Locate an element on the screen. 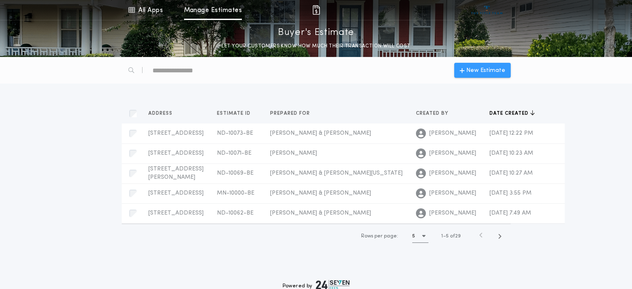 The width and height of the screenshot is (632, 289). span: MN-10000-BE is located at coordinates (235, 193).